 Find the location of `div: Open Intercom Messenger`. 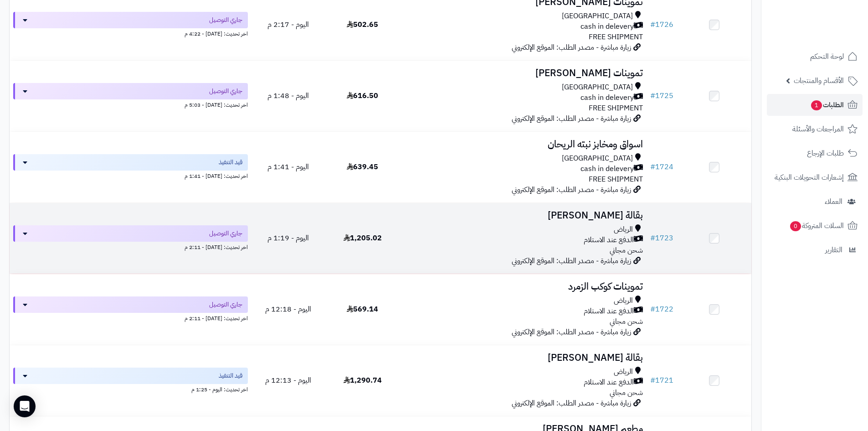

div: Open Intercom Messenger is located at coordinates (24, 407).